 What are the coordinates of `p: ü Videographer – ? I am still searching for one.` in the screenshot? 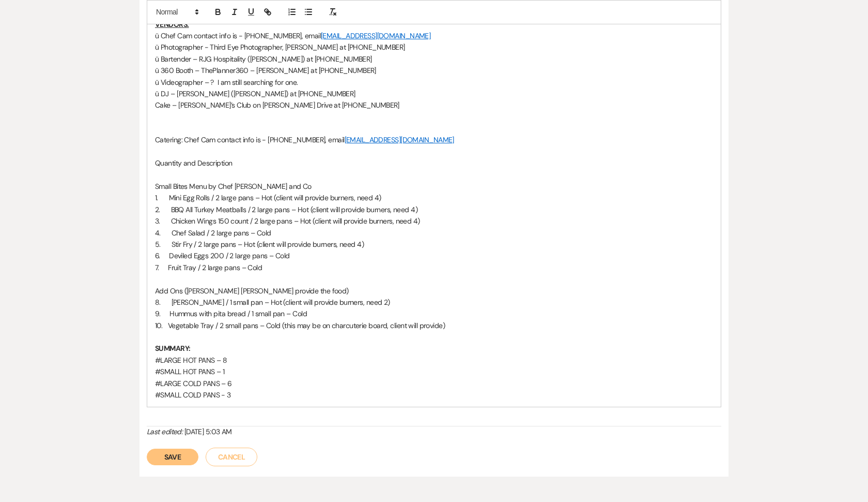 It's located at (434, 82).